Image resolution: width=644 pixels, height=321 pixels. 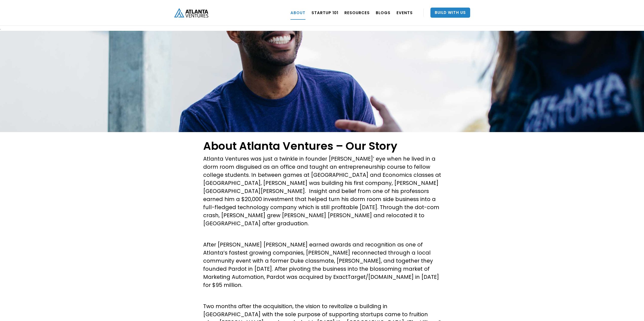 What do you see at coordinates (325, 13) in the screenshot?
I see `a: Startup 101` at bounding box center [325, 13].